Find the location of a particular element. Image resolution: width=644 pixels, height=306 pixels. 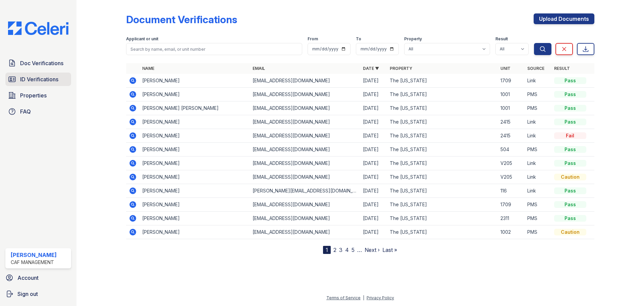

a: Upload Documents is located at coordinates (564, 19).